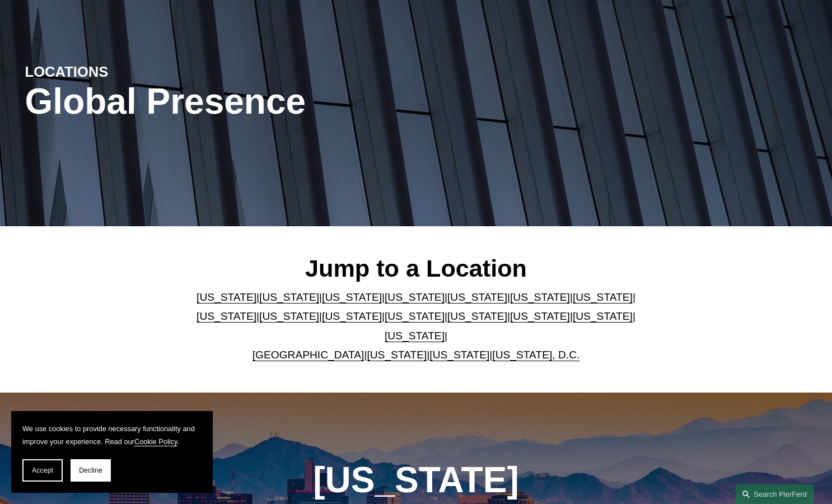  I want to click on button: Decline, so click(91, 470).